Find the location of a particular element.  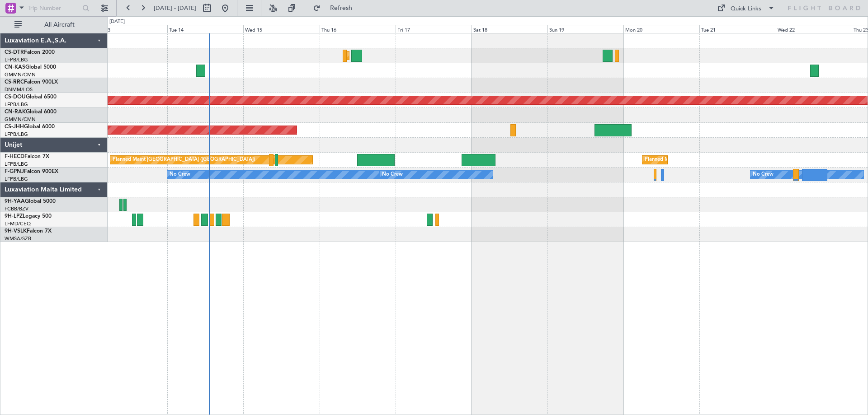

span: 9H-YAA is located at coordinates (14, 201).